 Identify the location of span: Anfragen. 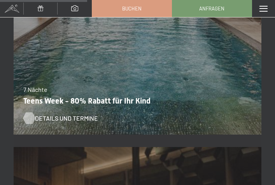
(211, 9).